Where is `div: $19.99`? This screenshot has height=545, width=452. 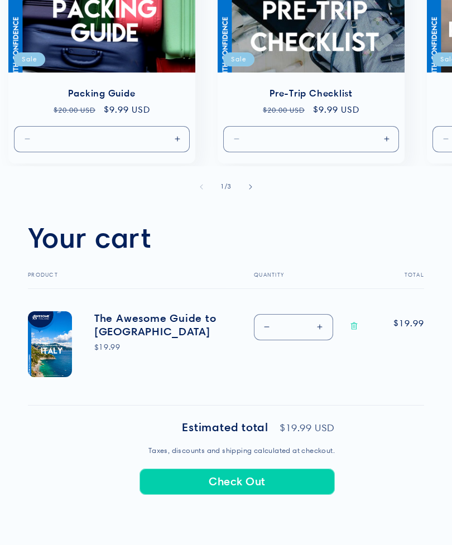
div: $19.99 is located at coordinates (160, 347).